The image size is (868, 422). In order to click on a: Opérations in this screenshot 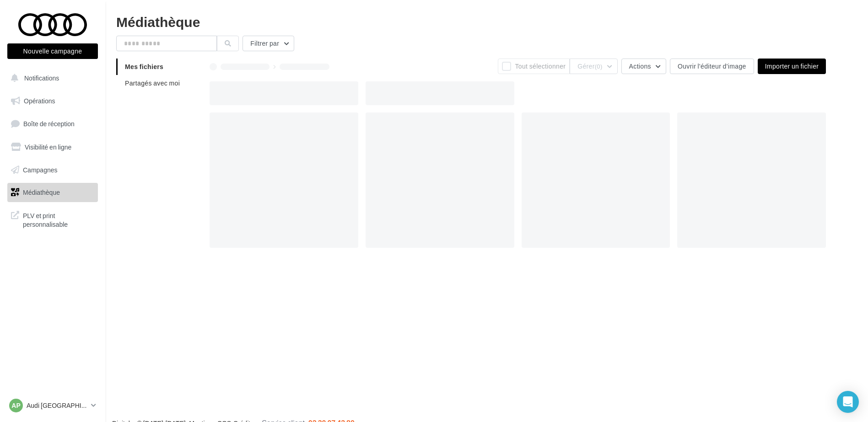, I will do `click(53, 101)`.